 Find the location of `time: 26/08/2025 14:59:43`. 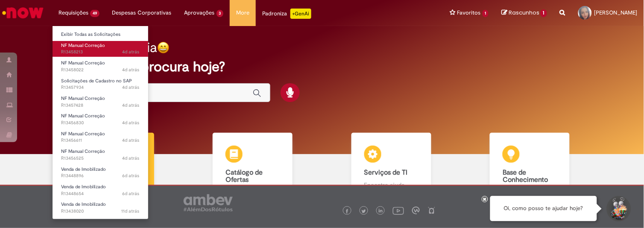

time: 26/08/2025 14:59:43 is located at coordinates (131, 175).